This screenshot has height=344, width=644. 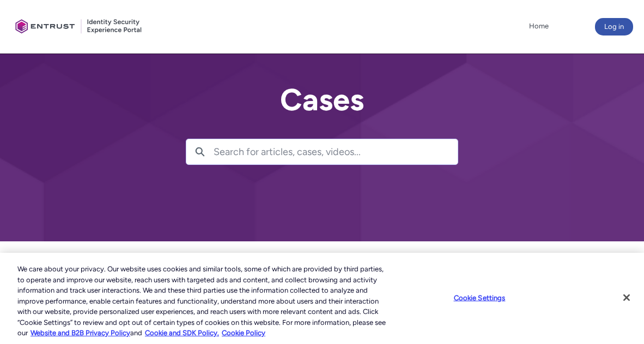 What do you see at coordinates (322, 100) in the screenshot?
I see `h2: Cases` at bounding box center [322, 100].